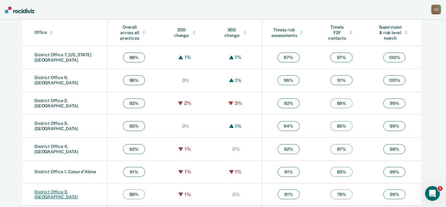  What do you see at coordinates (238, 103) in the screenshot?
I see `div: 3%` at bounding box center [238, 103].